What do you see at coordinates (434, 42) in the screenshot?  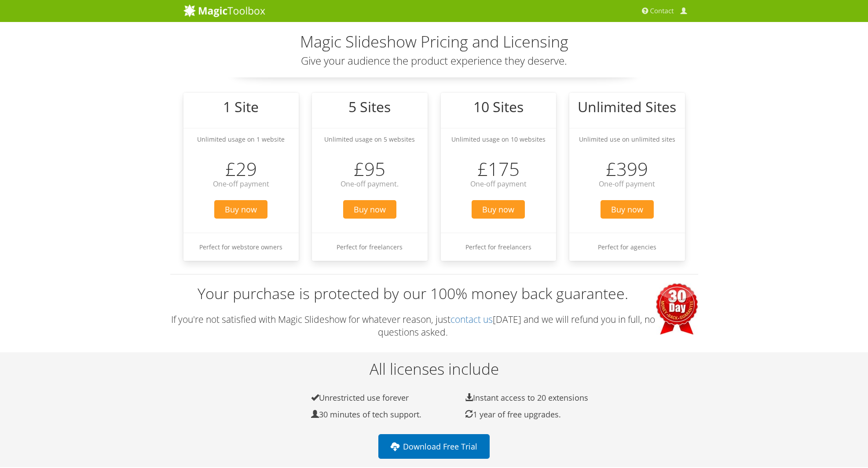 I see `h2: Magic Slideshow Pricing and Licensing` at bounding box center [434, 42].